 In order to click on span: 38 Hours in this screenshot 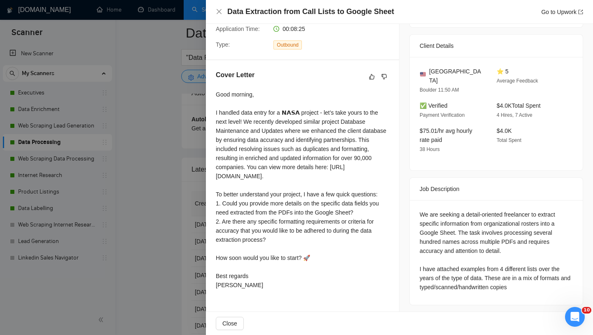, I will do `click(430, 149)`.